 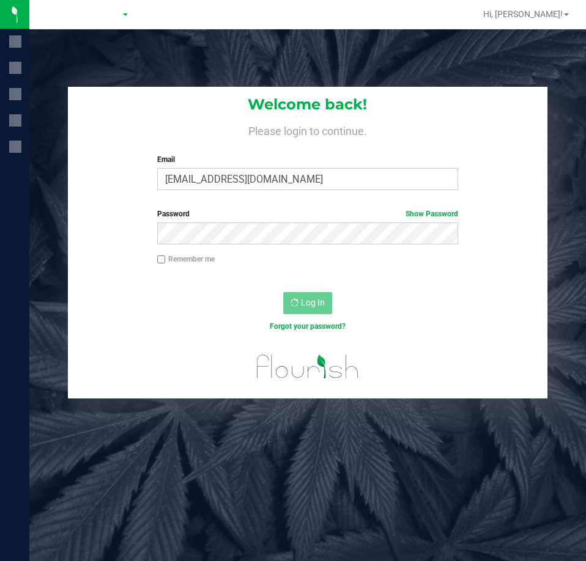 What do you see at coordinates (307, 303) in the screenshot?
I see `button: Log In` at bounding box center [307, 303].